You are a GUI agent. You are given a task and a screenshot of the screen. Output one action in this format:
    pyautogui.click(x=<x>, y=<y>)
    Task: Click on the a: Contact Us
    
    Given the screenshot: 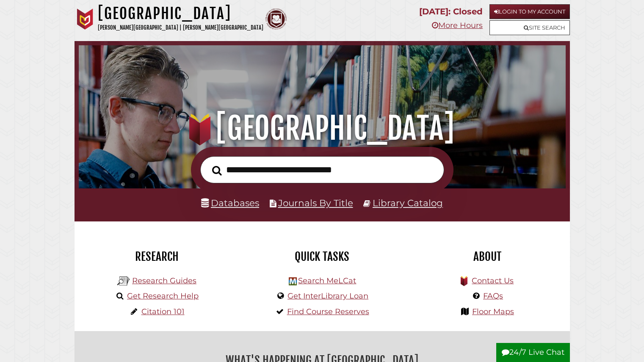 What is the action you would take?
    pyautogui.click(x=492, y=281)
    